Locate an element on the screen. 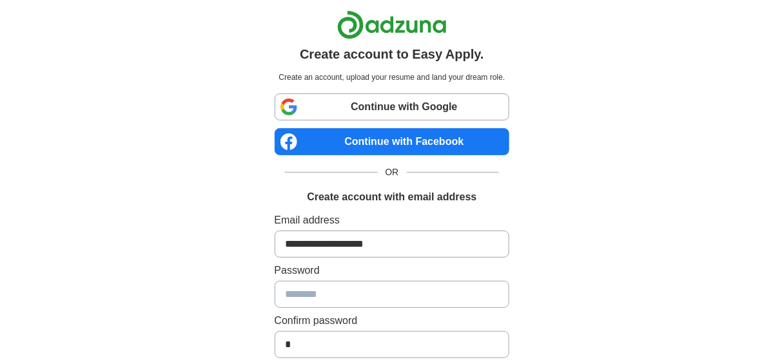  img: Adzuna logo is located at coordinates (392, 24).